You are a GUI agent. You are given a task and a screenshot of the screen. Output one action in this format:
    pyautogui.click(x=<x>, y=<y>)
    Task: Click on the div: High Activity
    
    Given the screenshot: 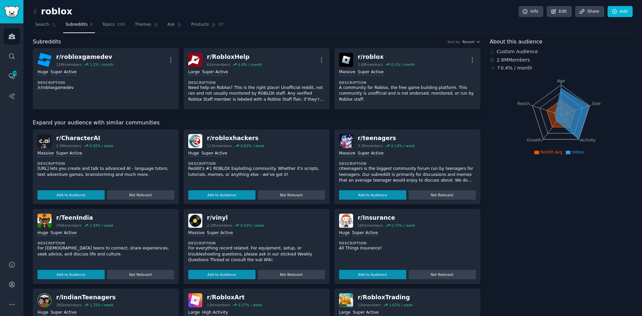 What is the action you would take?
    pyautogui.click(x=215, y=313)
    